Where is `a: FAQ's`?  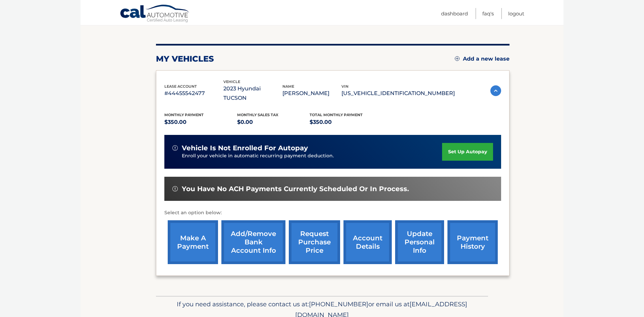 a: FAQ's is located at coordinates (488, 14).